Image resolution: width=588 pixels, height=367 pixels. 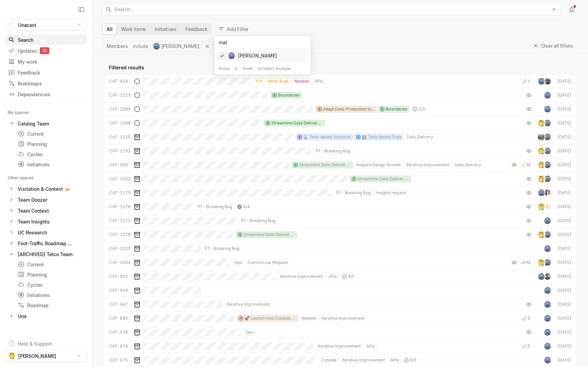 I want to click on div: Initiatives, so click(x=51, y=295).